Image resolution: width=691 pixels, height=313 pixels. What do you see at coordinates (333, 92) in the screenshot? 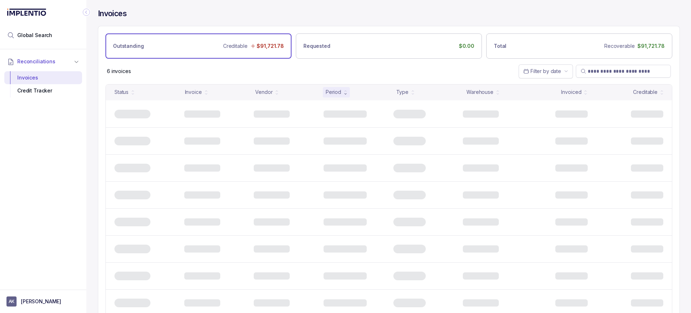
I see `div: Period` at bounding box center [333, 92].